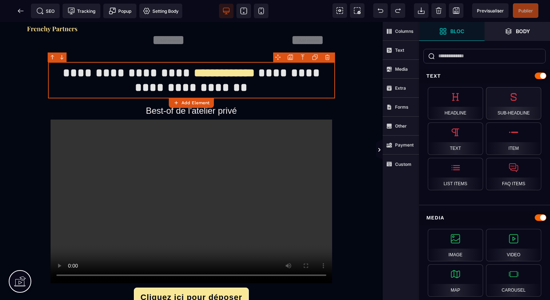 This screenshot has width=550, height=300. I want to click on div: Sub-Headline, so click(514, 103).